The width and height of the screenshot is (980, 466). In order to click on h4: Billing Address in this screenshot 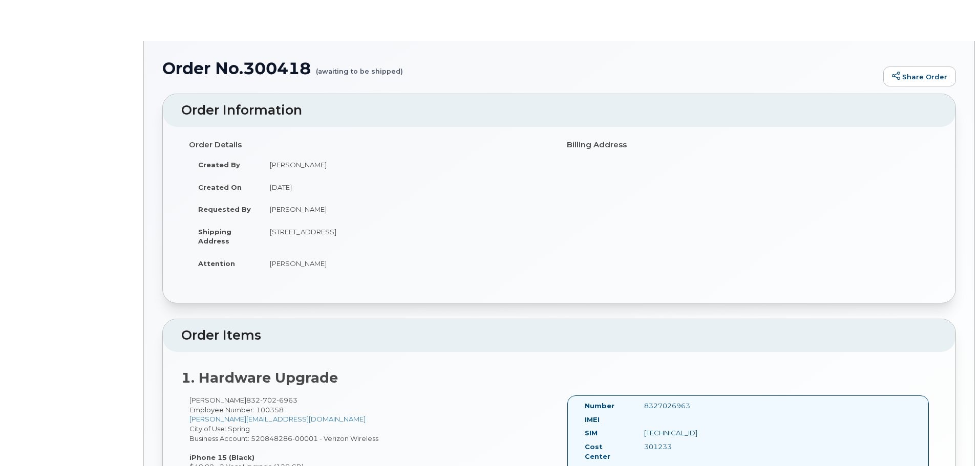, I will do `click(748, 145)`.